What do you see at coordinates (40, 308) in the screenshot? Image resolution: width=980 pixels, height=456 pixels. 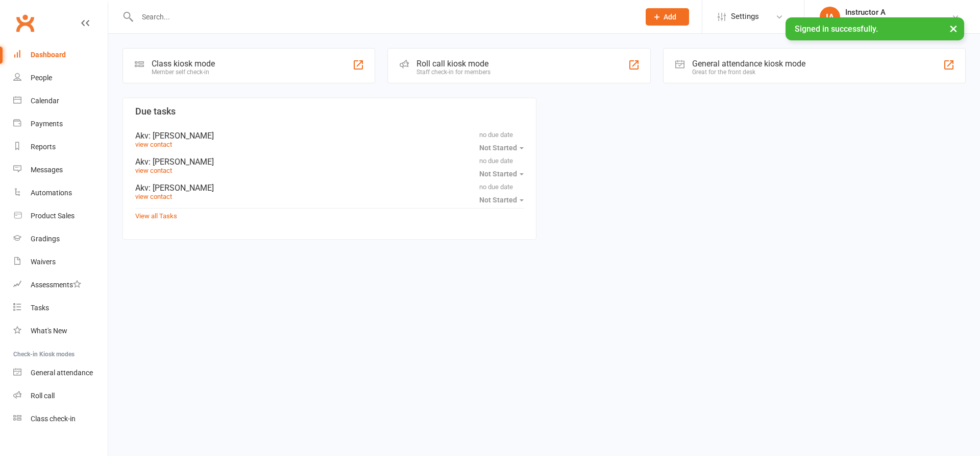 I see `div: Tasks` at bounding box center [40, 308].